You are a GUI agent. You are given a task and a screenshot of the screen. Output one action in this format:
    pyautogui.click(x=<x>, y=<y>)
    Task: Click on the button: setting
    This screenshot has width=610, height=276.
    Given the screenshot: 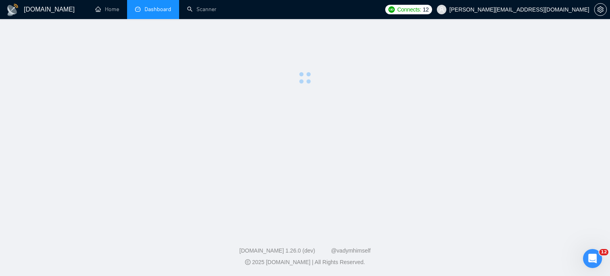 What is the action you would take?
    pyautogui.click(x=601, y=10)
    